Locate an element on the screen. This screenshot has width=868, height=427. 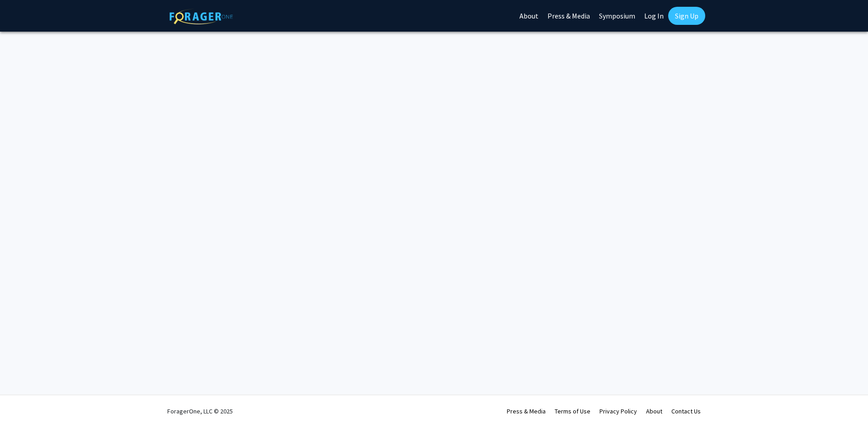
a: Sign Up is located at coordinates (686, 16).